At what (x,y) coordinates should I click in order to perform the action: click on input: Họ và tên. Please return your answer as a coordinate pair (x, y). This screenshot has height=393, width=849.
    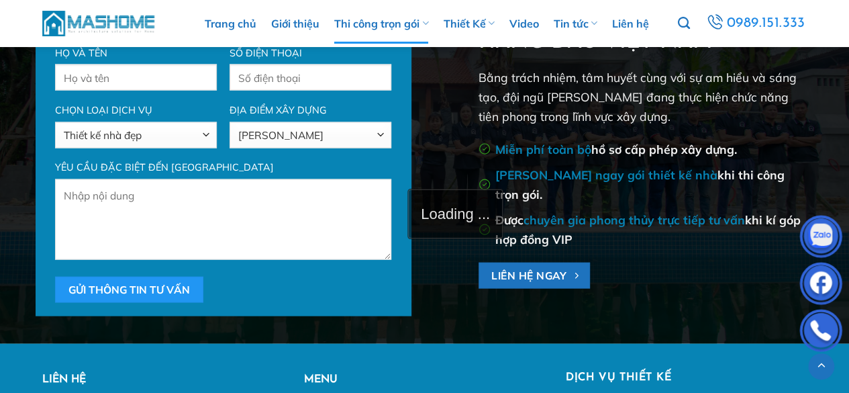
    Looking at the image, I should click on (136, 77).